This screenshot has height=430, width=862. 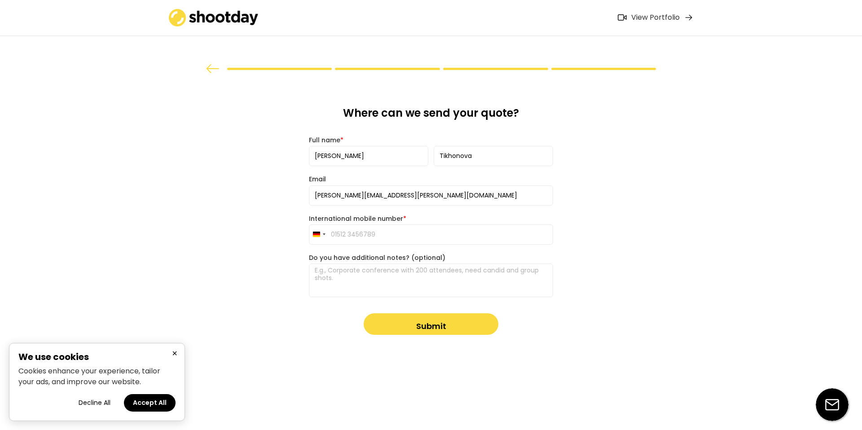 What do you see at coordinates (431, 219) in the screenshot?
I see `div: International mobile number` at bounding box center [431, 219].